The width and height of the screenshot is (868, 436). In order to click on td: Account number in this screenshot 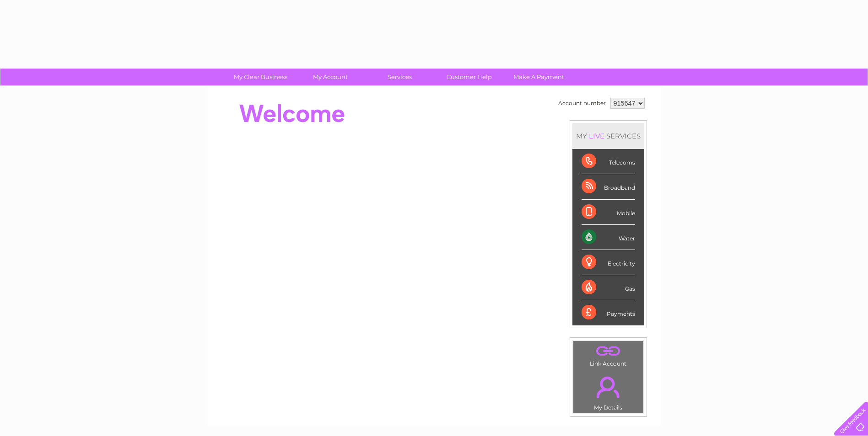, I will do `click(582, 103)`.